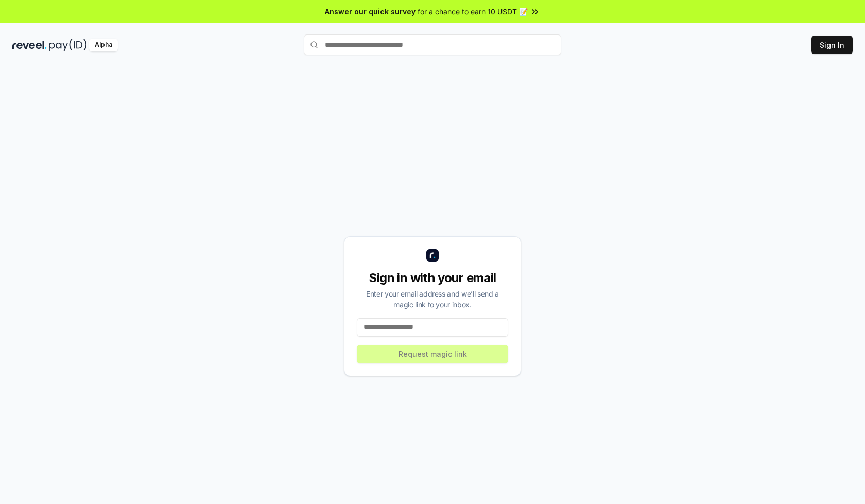  Describe the element at coordinates (432, 255) in the screenshot. I see `img: logo_small` at that location.